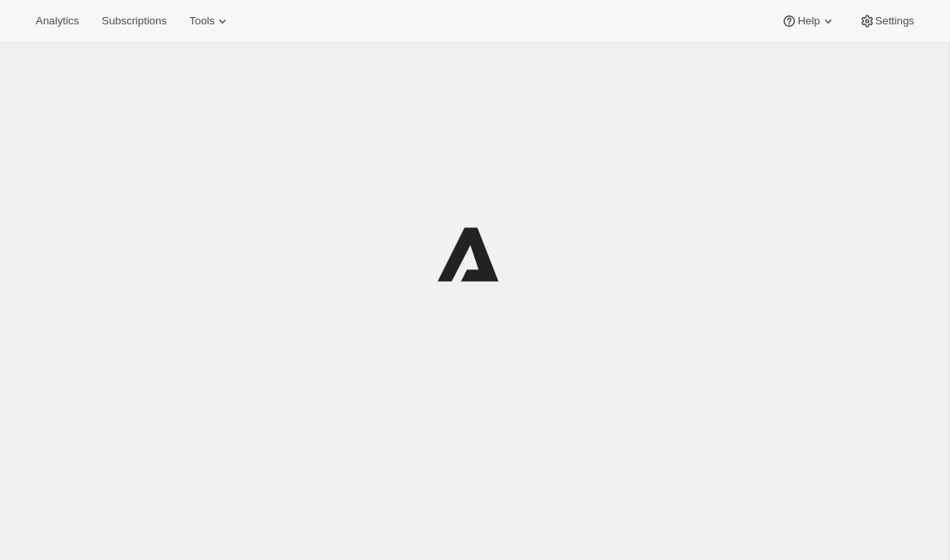 The image size is (950, 560). What do you see at coordinates (895, 21) in the screenshot?
I see `span: Settings` at bounding box center [895, 21].